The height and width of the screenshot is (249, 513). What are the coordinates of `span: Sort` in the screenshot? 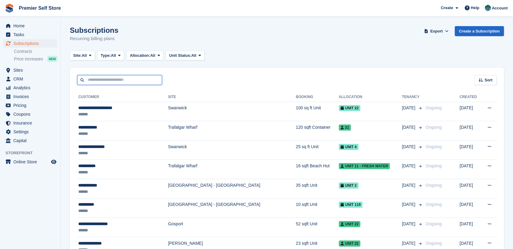 It's located at (489, 80).